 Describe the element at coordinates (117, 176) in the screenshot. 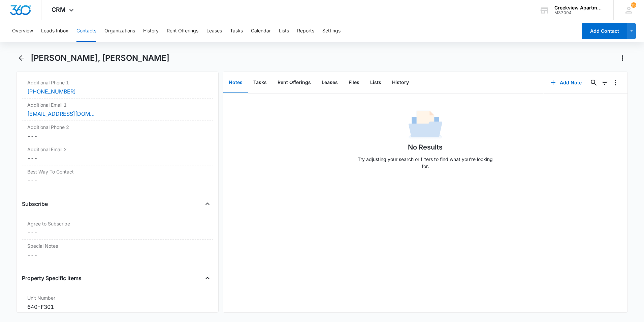

I see `div: Best Way To Contact---` at that location.